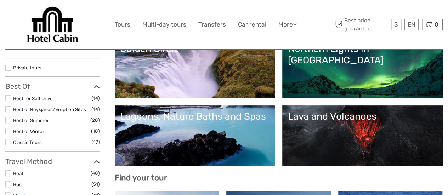 The height and width of the screenshot is (195, 448). What do you see at coordinates (50, 109) in the screenshot?
I see `a: Best of Reykjanes/Eruption Sites` at bounding box center [50, 109].